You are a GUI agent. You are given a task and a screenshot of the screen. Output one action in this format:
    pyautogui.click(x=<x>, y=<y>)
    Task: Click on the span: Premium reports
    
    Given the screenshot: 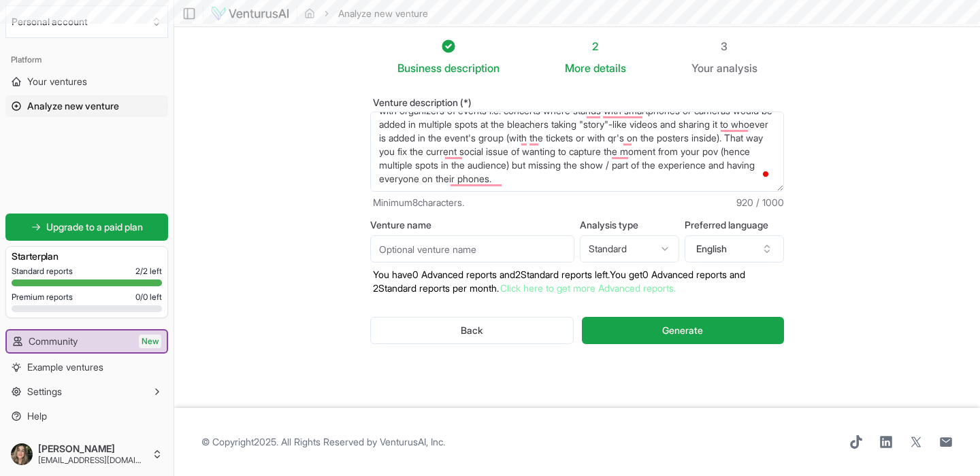 What is the action you would take?
    pyautogui.click(x=42, y=297)
    